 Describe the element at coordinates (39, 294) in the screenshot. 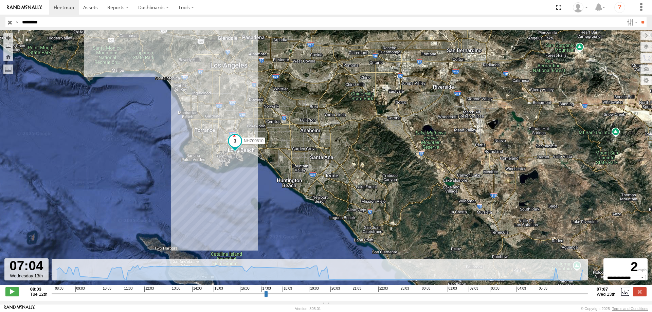

I see `span: Tue 12th Aug 2025` at that location.